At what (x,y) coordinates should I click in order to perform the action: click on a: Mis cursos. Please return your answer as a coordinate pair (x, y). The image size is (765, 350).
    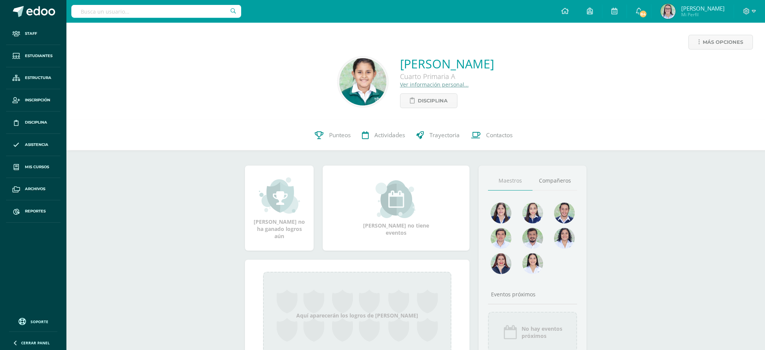
    Looking at the image, I should click on (33, 167).